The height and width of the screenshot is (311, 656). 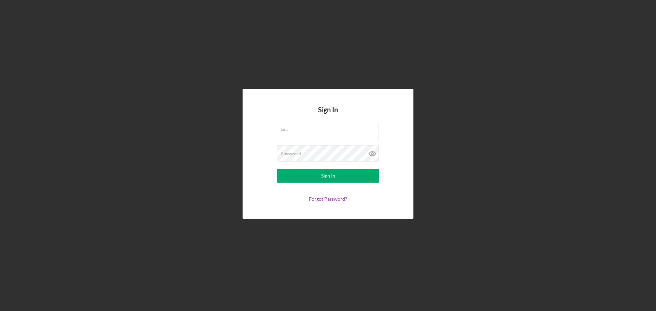 What do you see at coordinates (328, 176) in the screenshot?
I see `div: Sign In` at bounding box center [328, 176].